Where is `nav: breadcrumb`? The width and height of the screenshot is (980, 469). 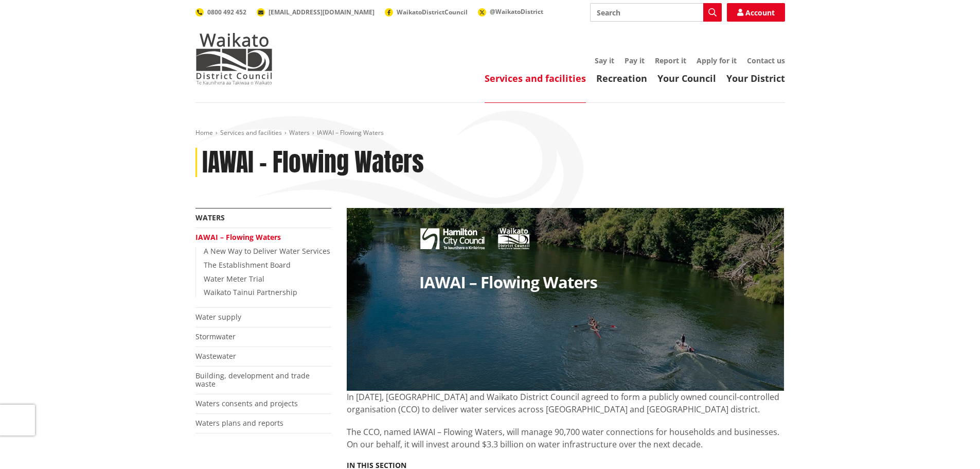
nav: breadcrumb is located at coordinates (490, 133).